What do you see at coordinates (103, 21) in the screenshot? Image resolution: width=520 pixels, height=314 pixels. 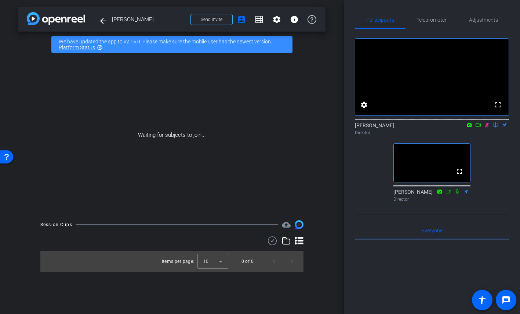 I see `mat-icon: arrow_back` at bounding box center [103, 21].